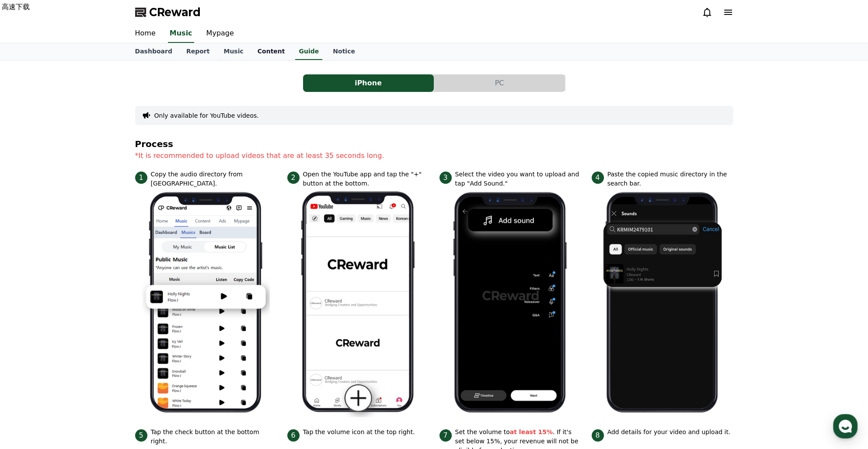 The image size is (868, 449). I want to click on span: Messages, so click(85, 294).